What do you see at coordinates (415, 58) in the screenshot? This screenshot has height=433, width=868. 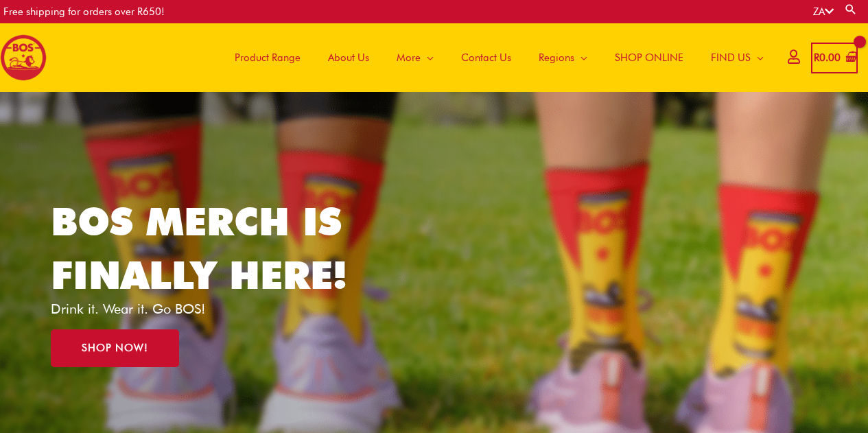 I see `a: More` at bounding box center [415, 58].